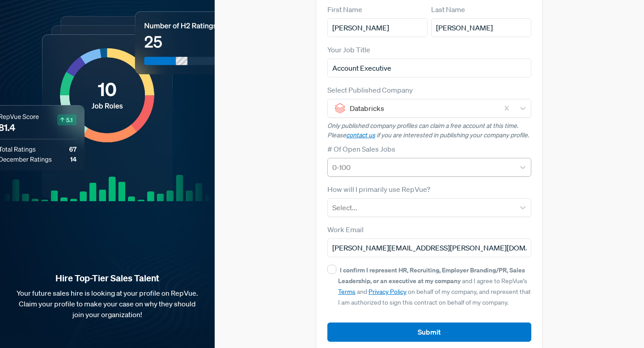 The height and width of the screenshot is (348, 644). Describe the element at coordinates (370, 90) in the screenshot. I see `label: Select Published Company` at that location.